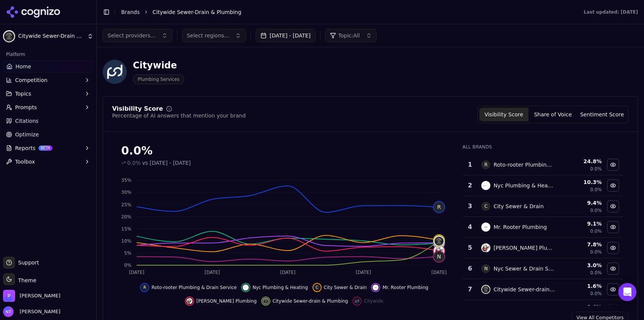 This screenshot has height=320, width=644. What do you see at coordinates (524, 289) in the screenshot?
I see `div: Citywide Sewer-drain & Plumbing` at bounding box center [524, 289].